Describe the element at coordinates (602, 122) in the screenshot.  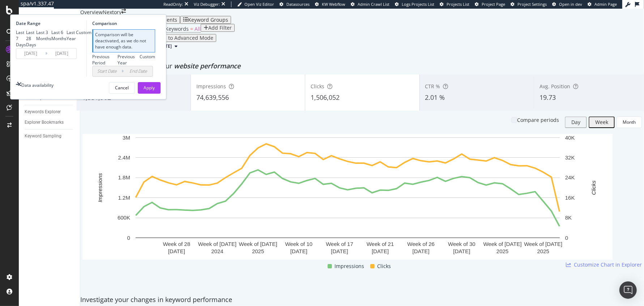
I see `div: Week` at that location.